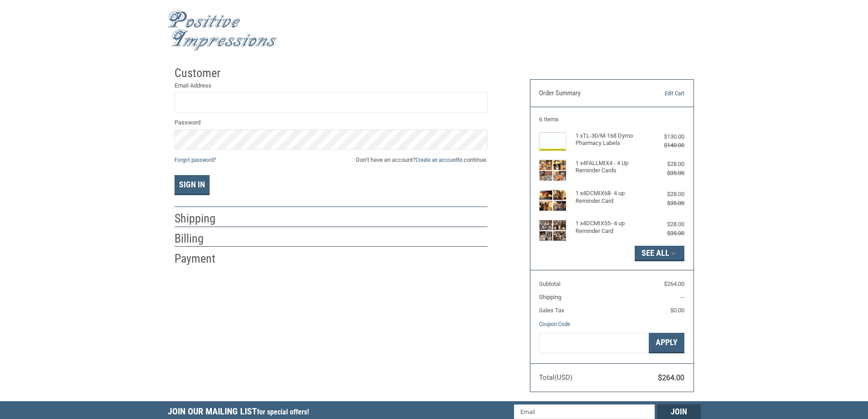 This screenshot has width=868, height=419. What do you see at coordinates (555, 377) in the screenshot?
I see `span: Total (USD)` at bounding box center [555, 377].